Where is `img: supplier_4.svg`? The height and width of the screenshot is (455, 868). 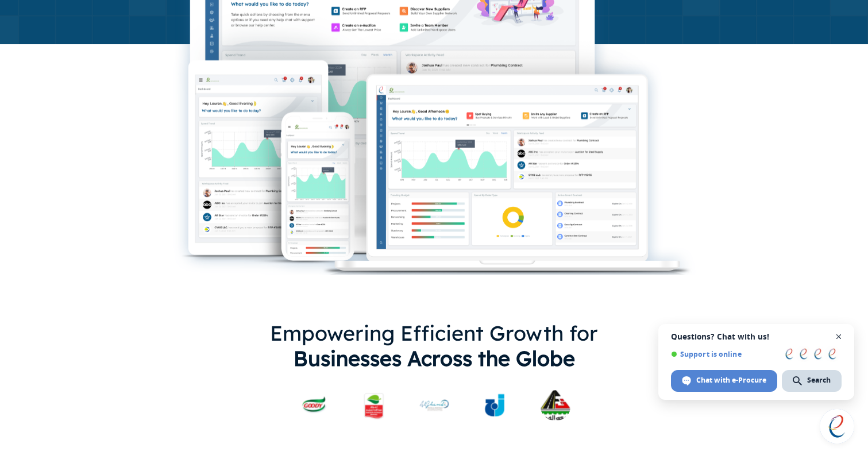 img: supplier_4.svg is located at coordinates (495, 405).